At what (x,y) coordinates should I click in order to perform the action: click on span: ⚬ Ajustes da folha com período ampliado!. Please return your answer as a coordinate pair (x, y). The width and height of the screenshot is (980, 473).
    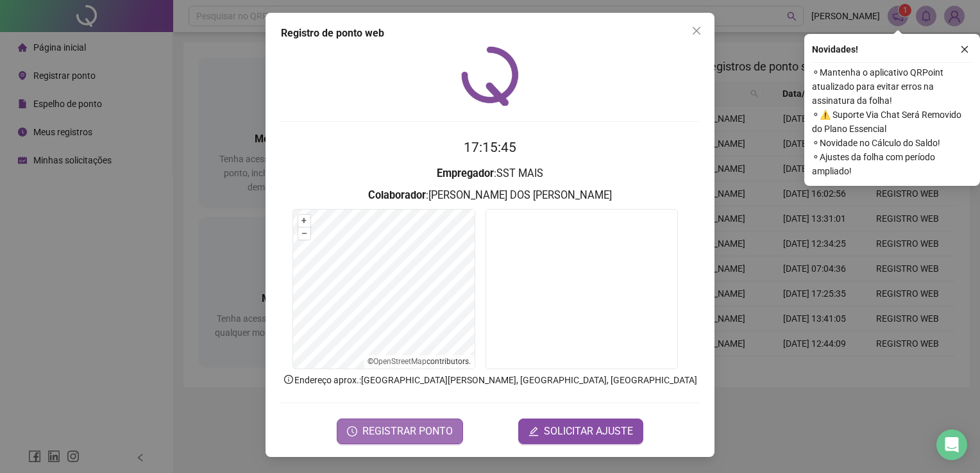
    Looking at the image, I should click on (892, 164).